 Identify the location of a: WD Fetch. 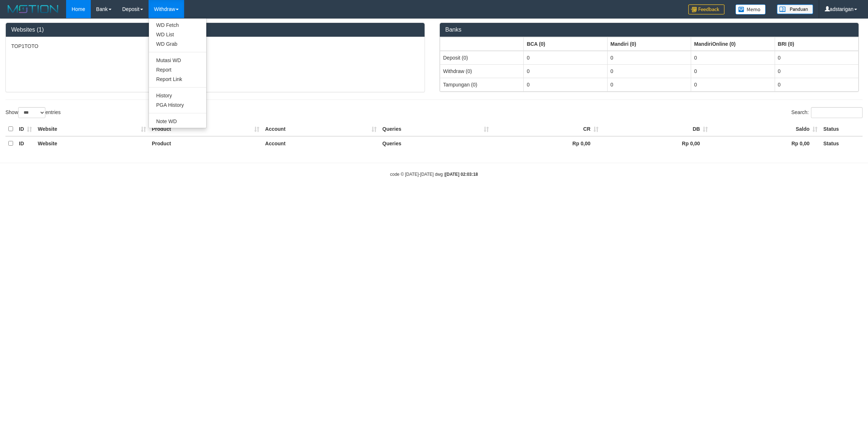
(178, 25).